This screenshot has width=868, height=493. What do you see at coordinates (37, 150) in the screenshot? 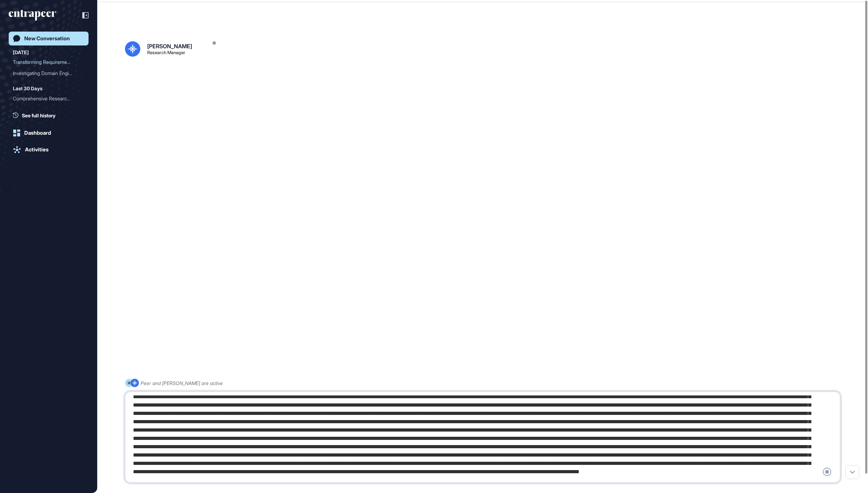
I see `div: Activities` at bounding box center [37, 150].